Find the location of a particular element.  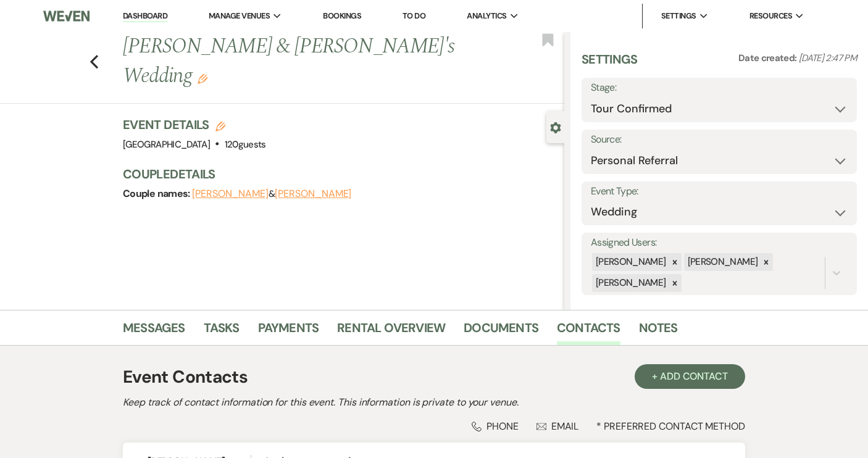

h3: Event Details is located at coordinates (195, 125).